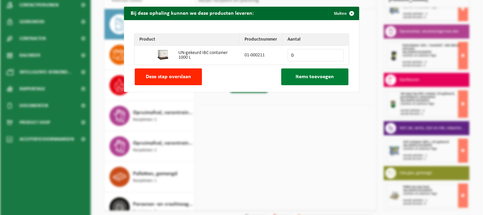 The image size is (483, 215). Describe the element at coordinates (206, 55) in the screenshot. I see `td: UN-gekeurd IBC container 1000 L` at that location.